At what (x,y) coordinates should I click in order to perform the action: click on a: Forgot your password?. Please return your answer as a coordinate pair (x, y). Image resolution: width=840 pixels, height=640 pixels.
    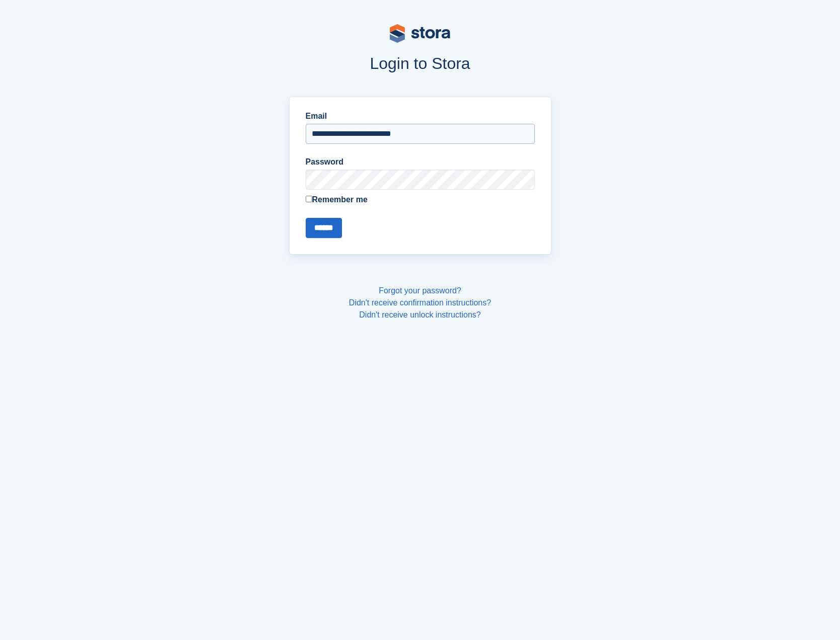
    Looking at the image, I should click on (420, 290).